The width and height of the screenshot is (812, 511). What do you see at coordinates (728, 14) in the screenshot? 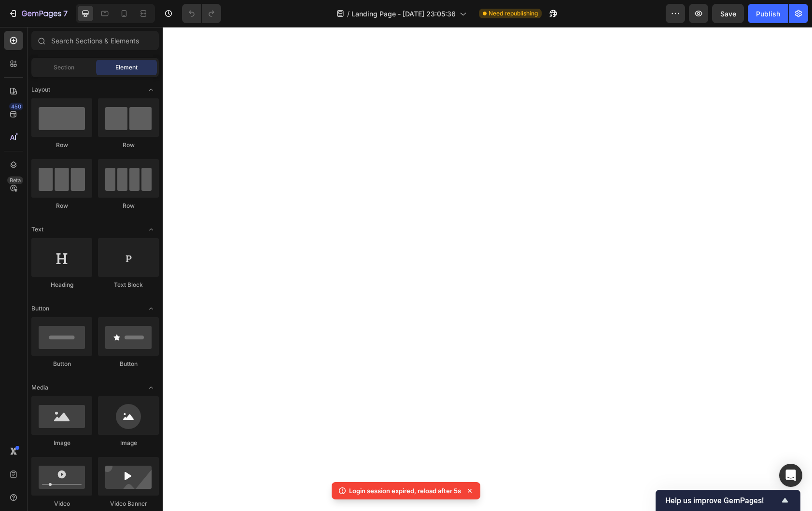
I see `span: Save` at bounding box center [728, 14].